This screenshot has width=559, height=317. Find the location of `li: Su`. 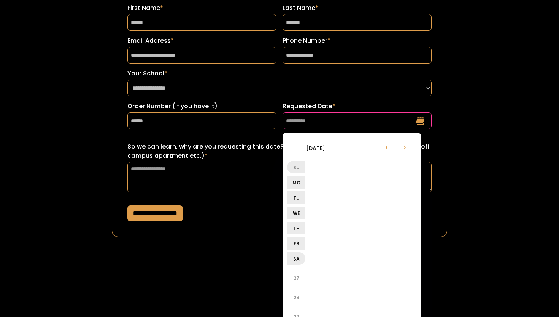

li: Su is located at coordinates (296, 167).